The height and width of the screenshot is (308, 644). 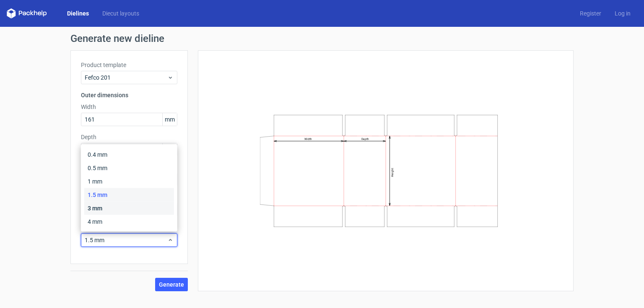 I want to click on span: Generate, so click(x=172, y=285).